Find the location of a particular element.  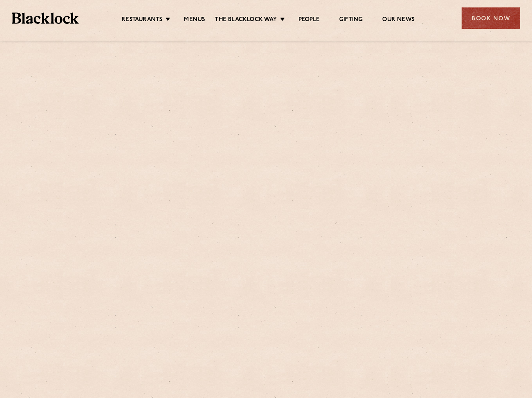

a: Menus is located at coordinates (194, 20).